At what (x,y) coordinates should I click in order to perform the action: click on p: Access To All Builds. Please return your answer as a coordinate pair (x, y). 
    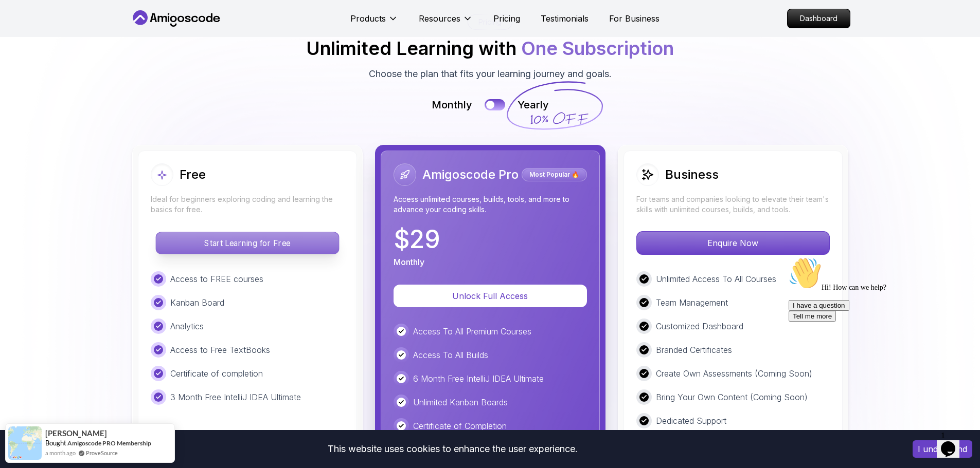
    Looking at the image, I should click on (451, 355).